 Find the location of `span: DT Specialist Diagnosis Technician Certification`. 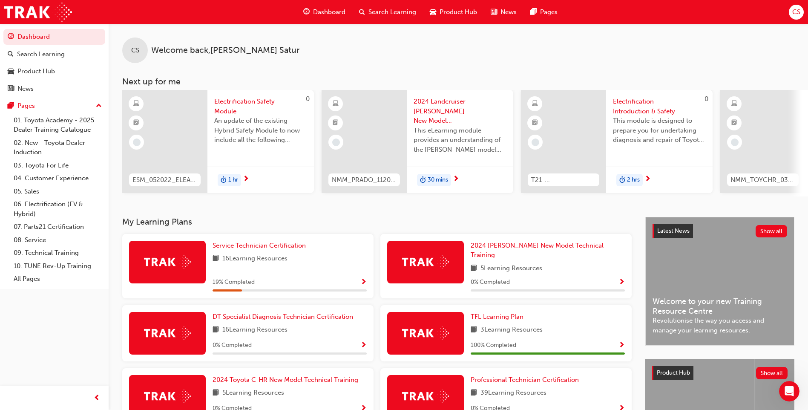

span: DT Specialist Diagnosis Technician Certification is located at coordinates (283, 317).